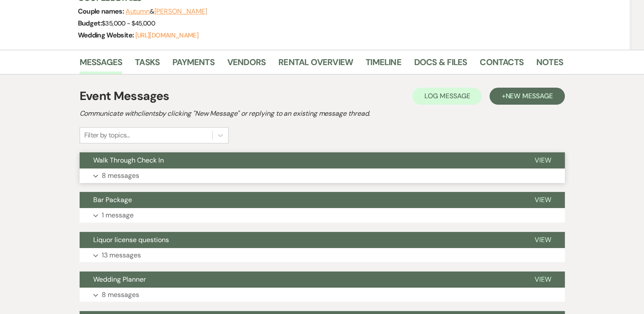  Describe the element at coordinates (447, 96) in the screenshot. I see `span: Log Message` at that location.